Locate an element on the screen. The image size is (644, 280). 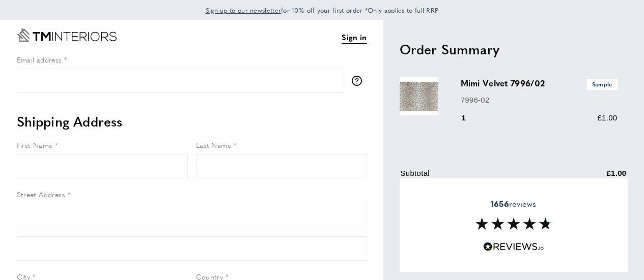
span: Sample is located at coordinates (602, 84).